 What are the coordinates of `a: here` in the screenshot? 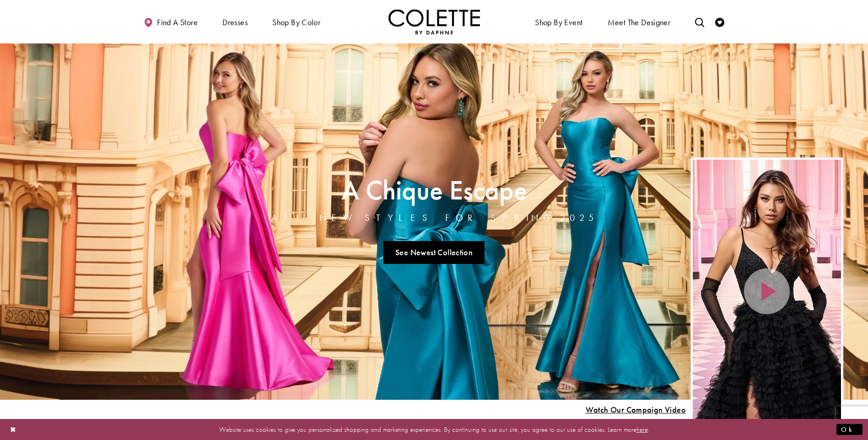 It's located at (642, 429).